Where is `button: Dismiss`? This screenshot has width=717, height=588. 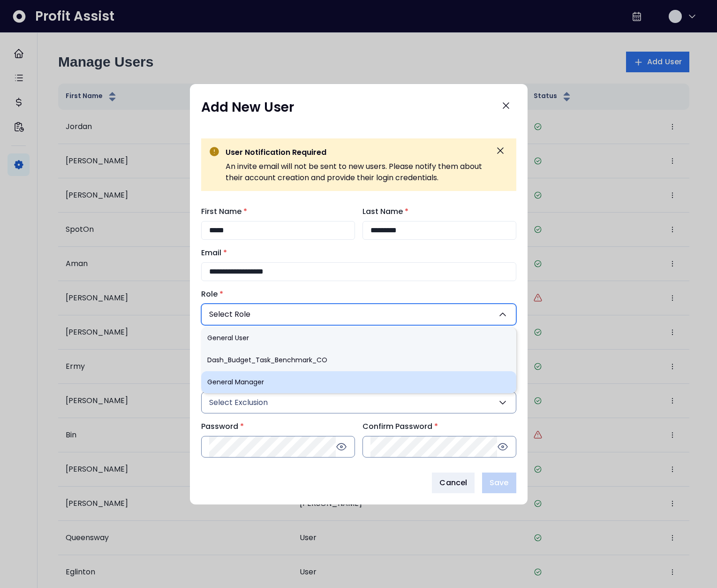
button: Dismiss is located at coordinates (500, 151).